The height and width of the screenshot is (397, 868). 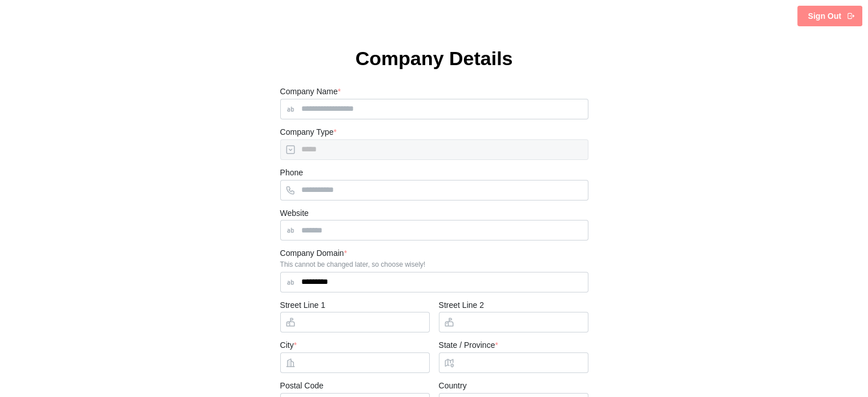 I want to click on button: Sign Out, so click(x=830, y=16).